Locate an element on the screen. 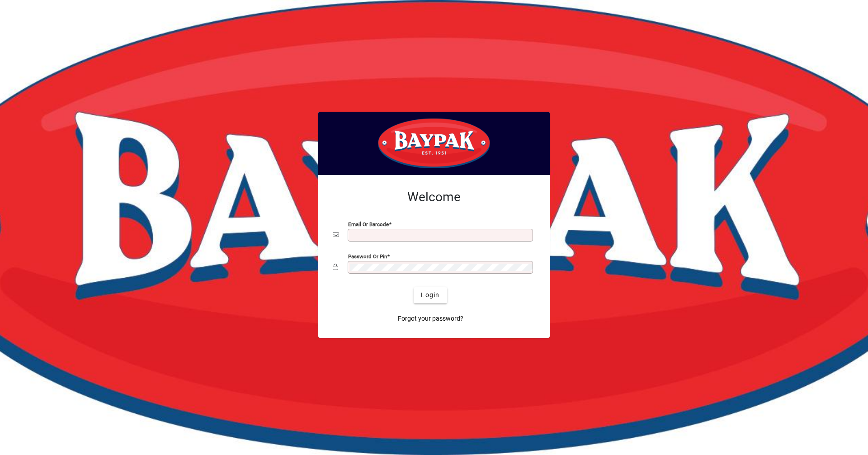 The width and height of the screenshot is (868, 455). a: Forgot your password? is located at coordinates (430, 318).